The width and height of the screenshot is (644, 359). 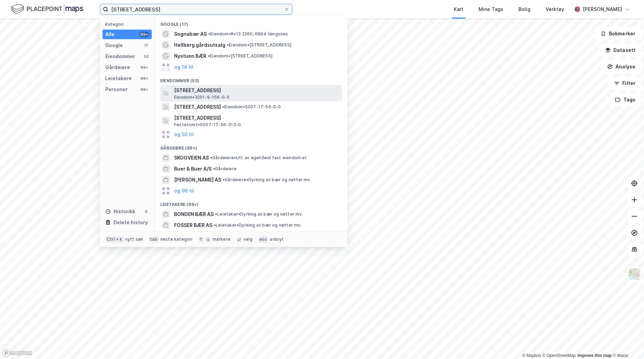 What do you see at coordinates (251, 203) in the screenshot?
I see `div: Leietakere (99+)` at bounding box center [251, 203].